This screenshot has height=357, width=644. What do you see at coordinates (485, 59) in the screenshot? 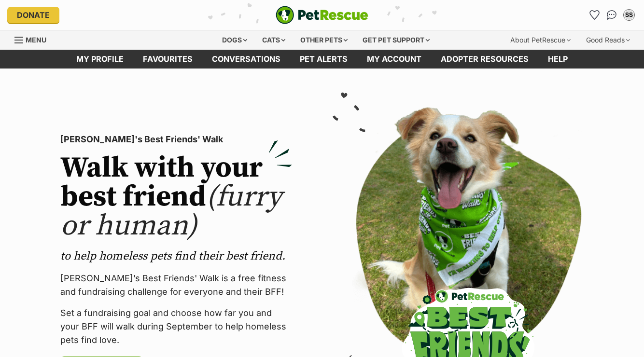
I see `a: Adopter resources` at bounding box center [485, 59].